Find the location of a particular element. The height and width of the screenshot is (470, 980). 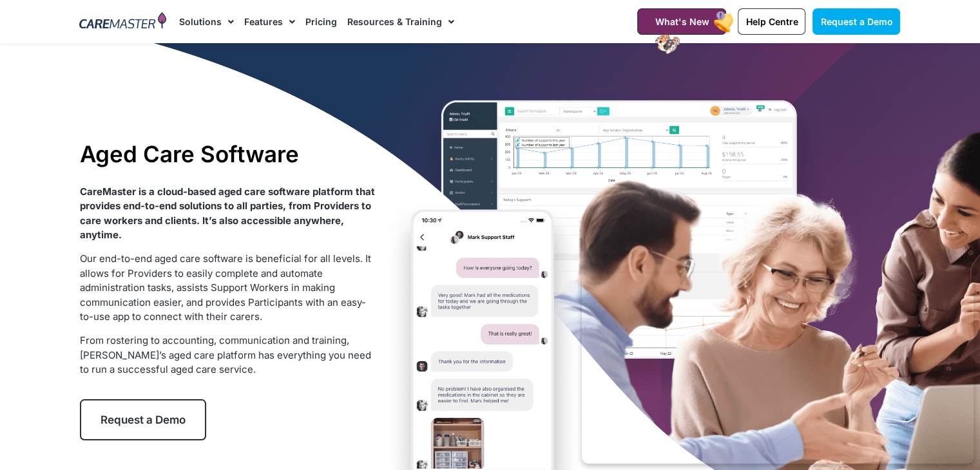

img: CareMaster Logo is located at coordinates (123, 22).